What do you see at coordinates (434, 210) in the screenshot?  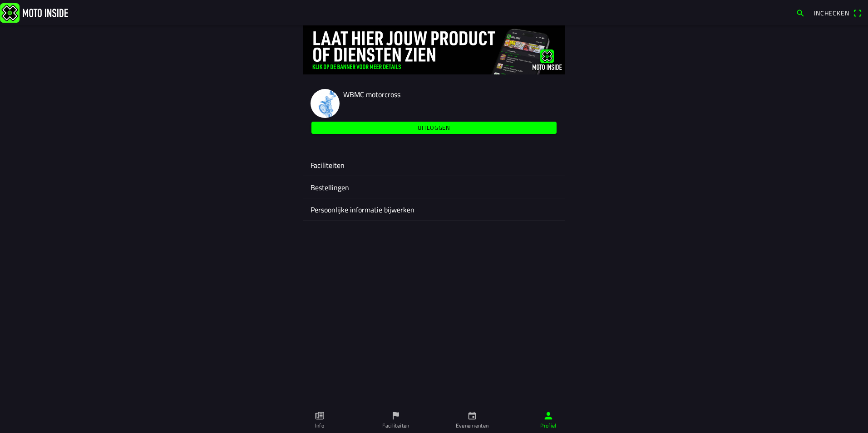 I see `ion-label: Persoonlijke informatie bijwerken` at bounding box center [434, 210].